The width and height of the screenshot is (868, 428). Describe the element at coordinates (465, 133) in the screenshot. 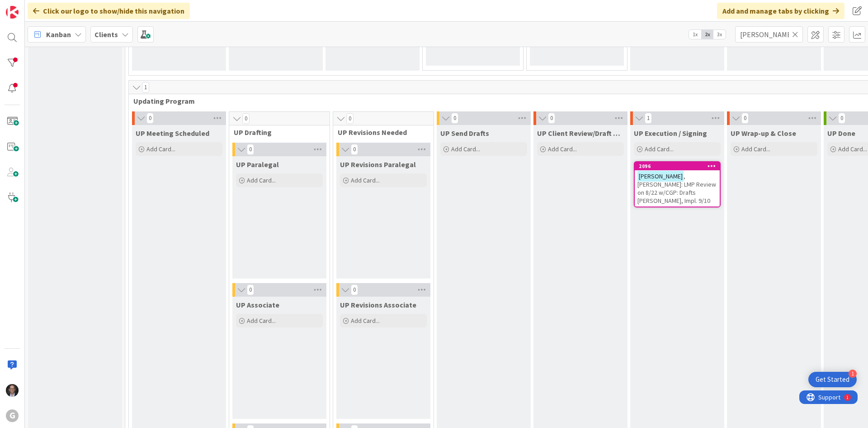

I see `span: UP Send Drafts` at that location.